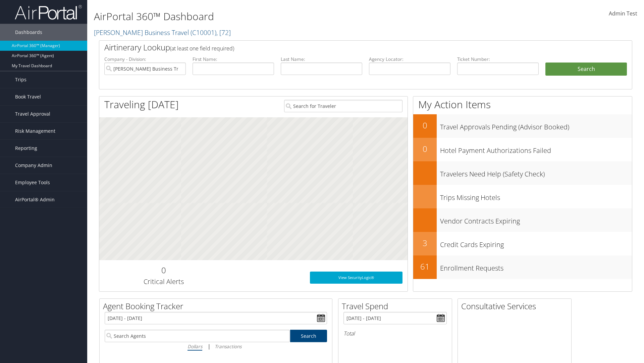 The image size is (644, 363). I want to click on i: Transactions, so click(228, 346).